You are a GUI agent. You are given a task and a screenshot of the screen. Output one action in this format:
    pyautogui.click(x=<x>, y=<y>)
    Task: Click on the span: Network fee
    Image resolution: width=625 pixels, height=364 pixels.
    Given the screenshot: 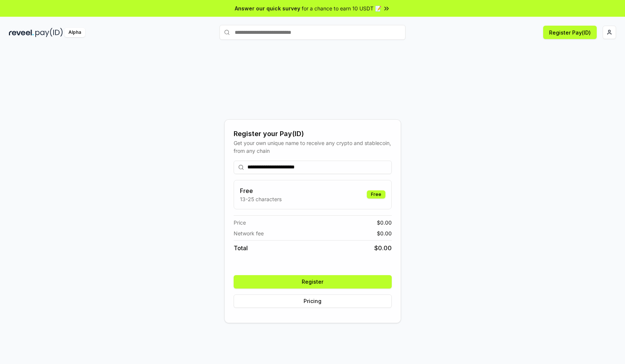 What is the action you would take?
    pyautogui.click(x=249, y=233)
    